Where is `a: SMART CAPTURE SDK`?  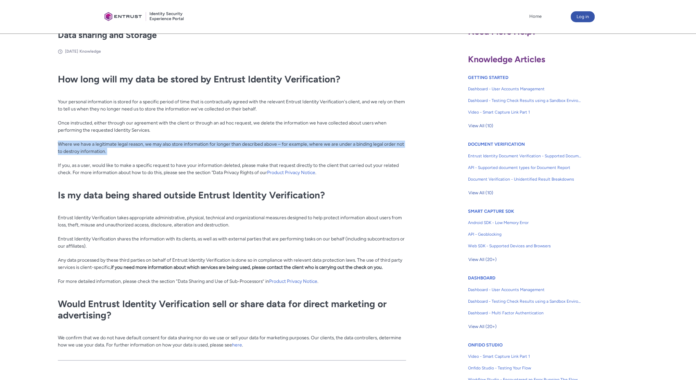
a: SMART CAPTURE SDK is located at coordinates (491, 211).